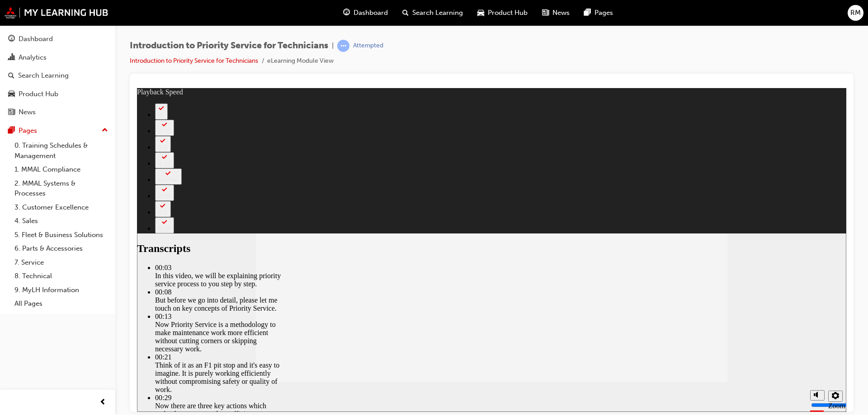  Describe the element at coordinates (370, 13) in the screenshot. I see `span: Dashboard` at that location.